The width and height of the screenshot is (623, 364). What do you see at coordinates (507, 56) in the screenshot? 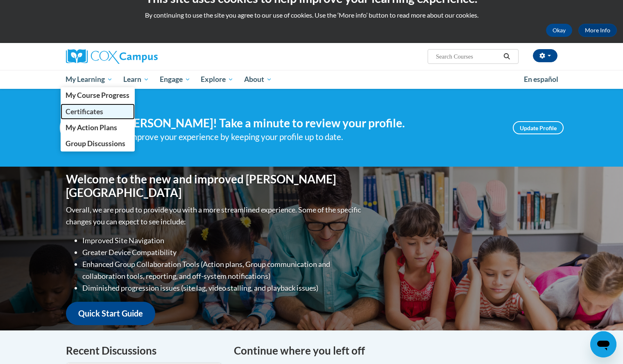
I see `button: Search` at bounding box center [507, 56].